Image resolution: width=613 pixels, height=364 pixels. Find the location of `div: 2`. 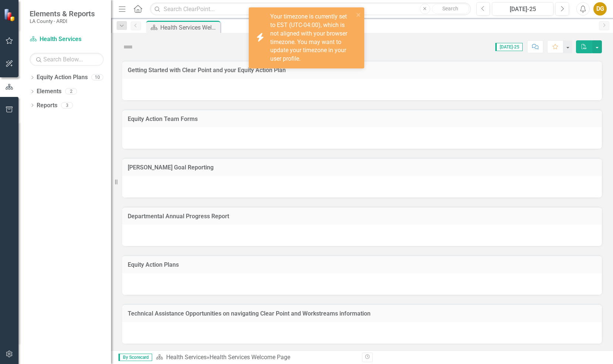

div: 2 is located at coordinates (71, 91).